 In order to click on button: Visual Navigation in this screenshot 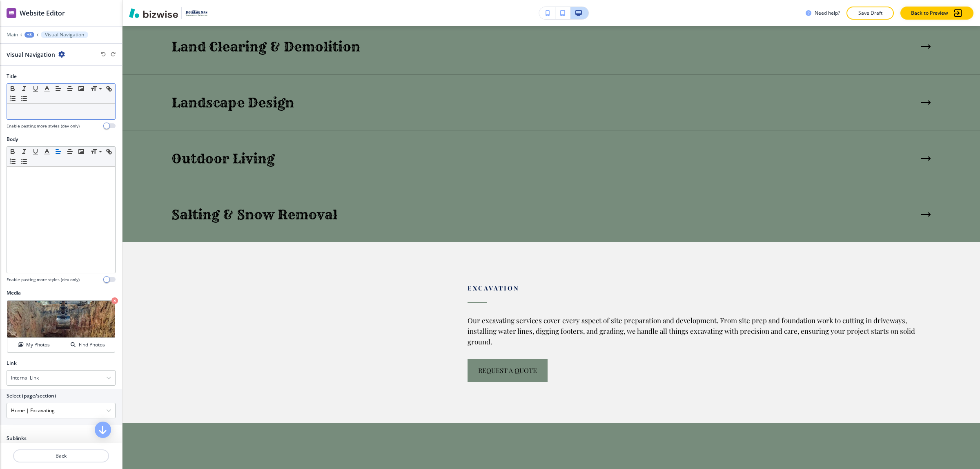, I will do `click(64, 35)`.